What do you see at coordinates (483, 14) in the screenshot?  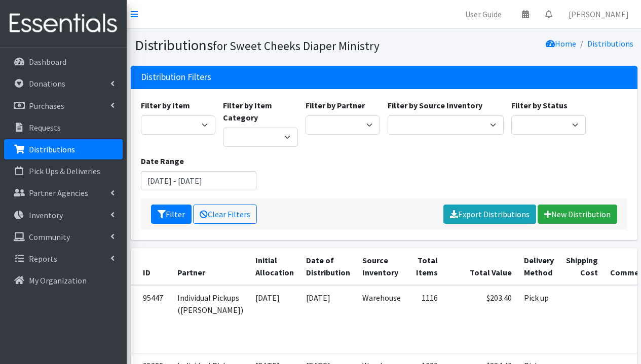 I see `a: User Guide` at bounding box center [483, 14].